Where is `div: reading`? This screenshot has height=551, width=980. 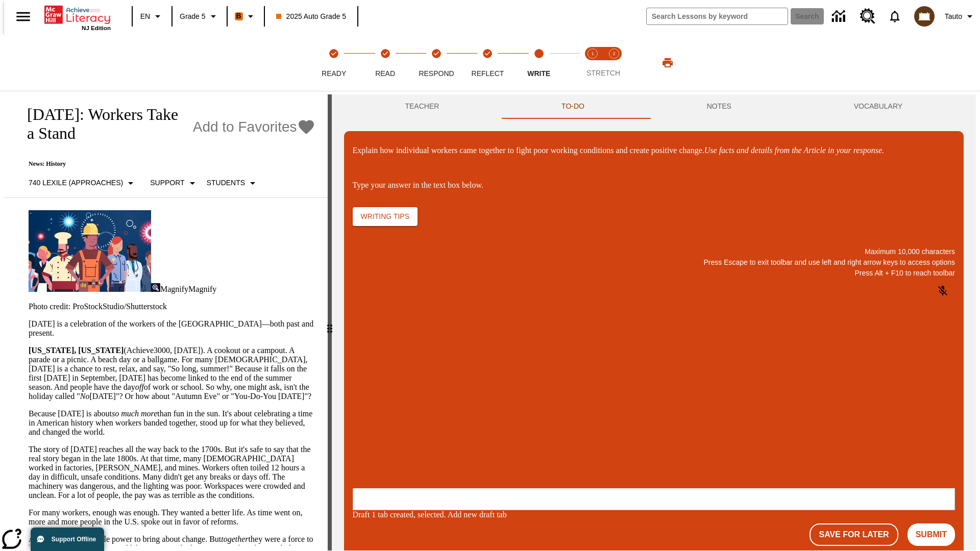
div: reading is located at coordinates (166, 320).